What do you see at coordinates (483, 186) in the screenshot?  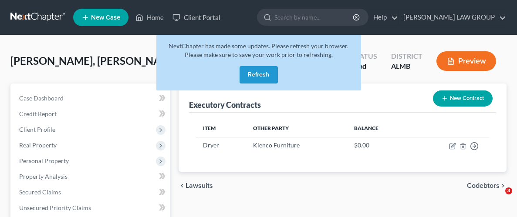 I see `span: Codebtors` at bounding box center [483, 186].